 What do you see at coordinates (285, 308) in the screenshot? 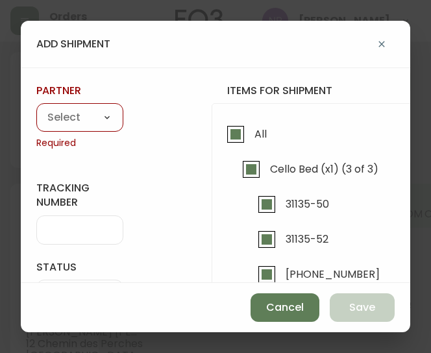
I see `span: Cancel` at bounding box center [285, 308].